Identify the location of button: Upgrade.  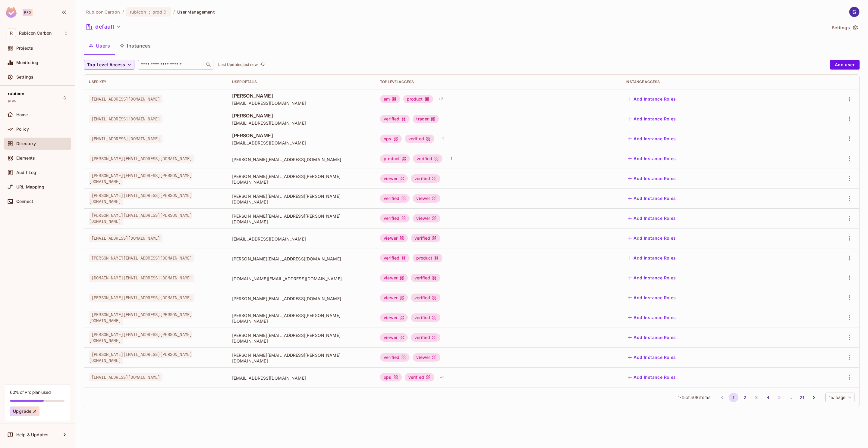
(25, 412).